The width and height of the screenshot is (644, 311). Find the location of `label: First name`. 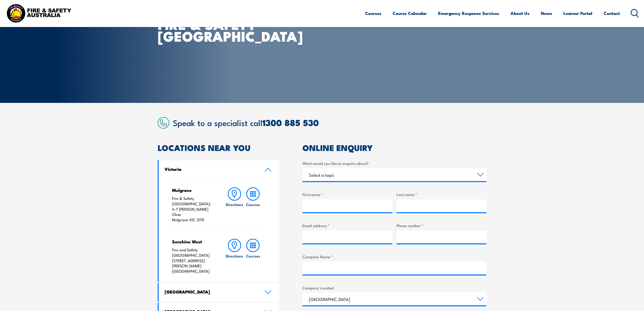

label: First name is located at coordinates (347, 194).